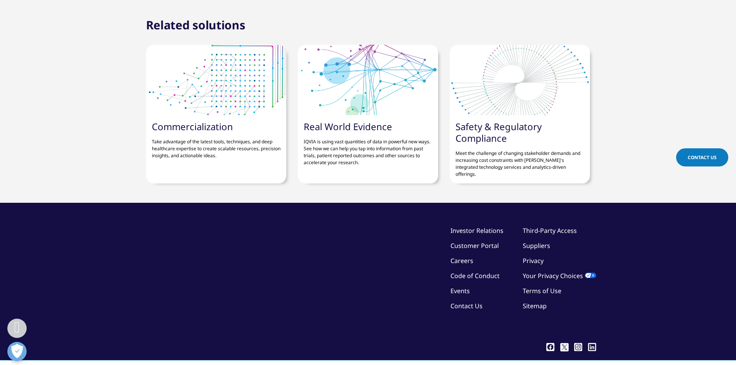  Describe the element at coordinates (542, 291) in the screenshot. I see `a: Terms of Use` at that location.